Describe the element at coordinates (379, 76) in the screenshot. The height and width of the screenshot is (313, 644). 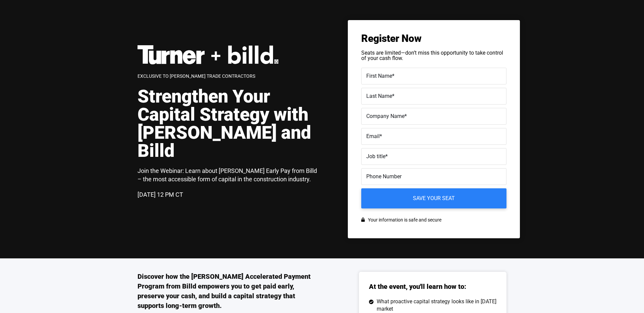
I see `span: First Name` at that location.